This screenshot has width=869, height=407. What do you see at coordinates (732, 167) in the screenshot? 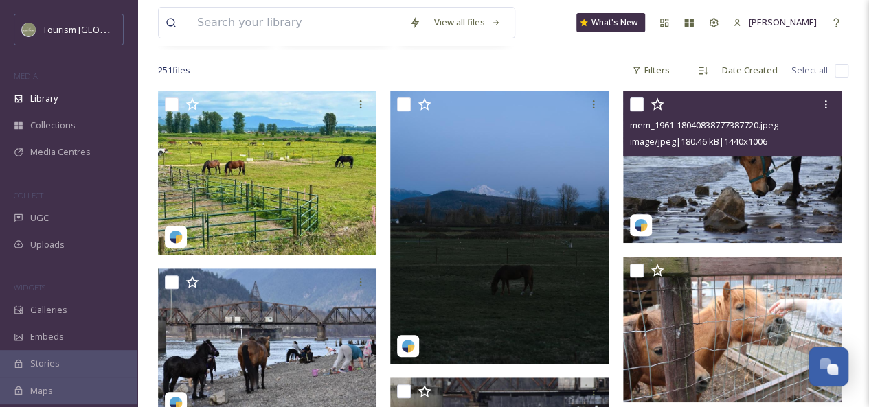
I see `img: mem_1961-18040838777387720.jpeg` at bounding box center [732, 167].